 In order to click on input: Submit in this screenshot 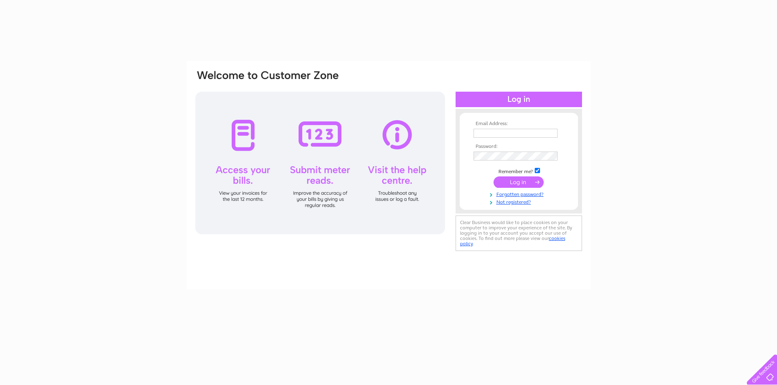, I will do `click(518, 182)`.